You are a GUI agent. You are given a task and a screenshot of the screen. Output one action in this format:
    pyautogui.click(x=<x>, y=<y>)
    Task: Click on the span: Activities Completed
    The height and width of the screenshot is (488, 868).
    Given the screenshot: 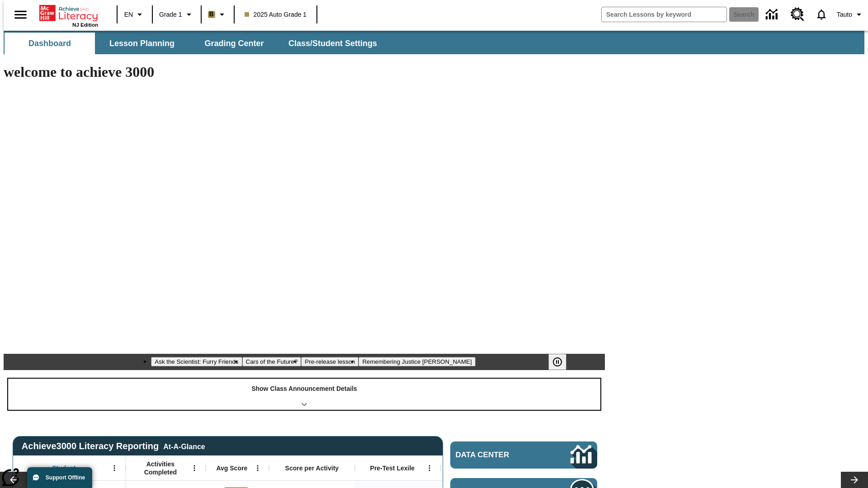 What is the action you would take?
    pyautogui.click(x=161, y=468)
    